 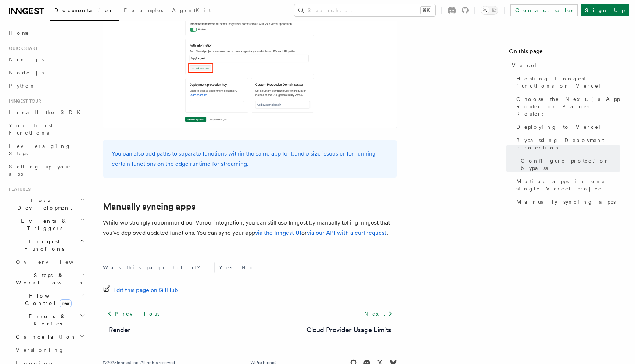 I want to click on span: AgentKit, so click(x=192, y=10).